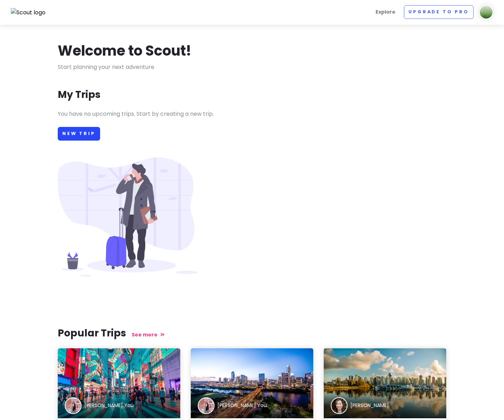  Describe the element at coordinates (252, 67) in the screenshot. I see `p: Start planning your next adventure` at that location.